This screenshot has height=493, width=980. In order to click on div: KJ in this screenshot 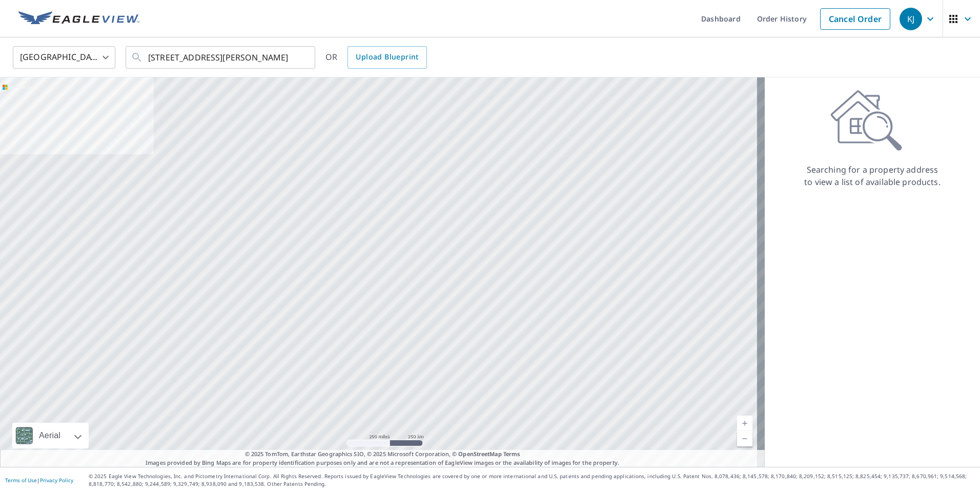, I will do `click(911, 19)`.